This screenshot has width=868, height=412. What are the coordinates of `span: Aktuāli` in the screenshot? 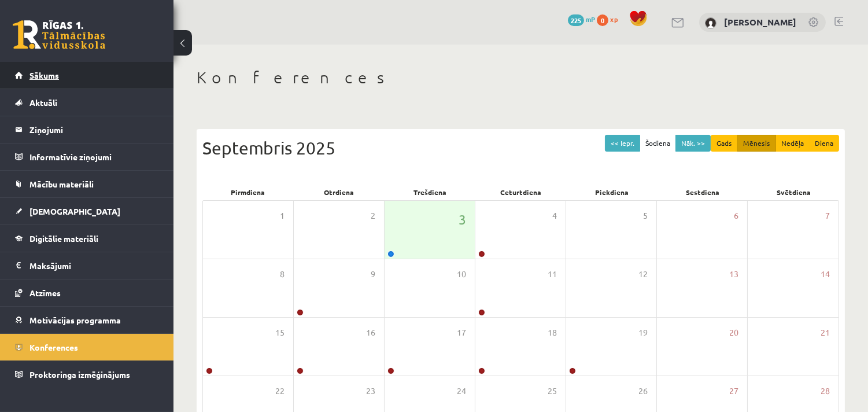 It's located at (43, 103).